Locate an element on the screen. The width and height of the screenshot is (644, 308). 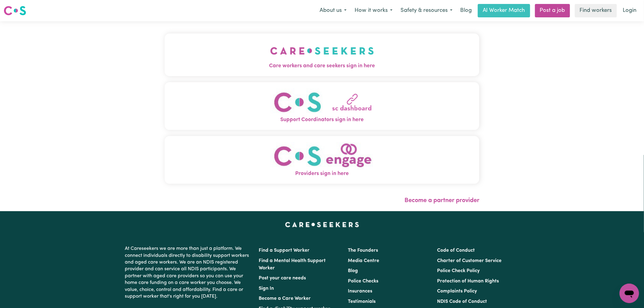
button: Safety & resources is located at coordinates (426, 11).